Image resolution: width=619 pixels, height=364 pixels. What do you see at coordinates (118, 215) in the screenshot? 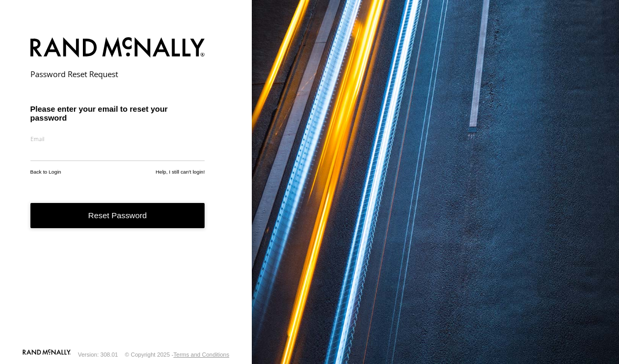
I see `button: Reset Password` at bounding box center [118, 215].